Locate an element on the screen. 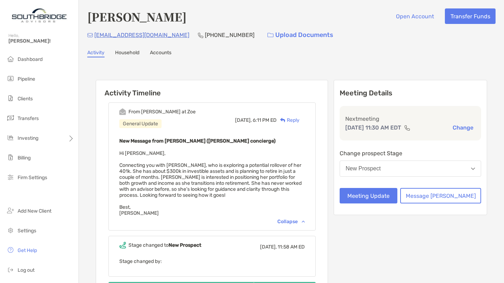 This screenshot has width=504, height=283. p: Stage changed by: is located at coordinates (212, 261).